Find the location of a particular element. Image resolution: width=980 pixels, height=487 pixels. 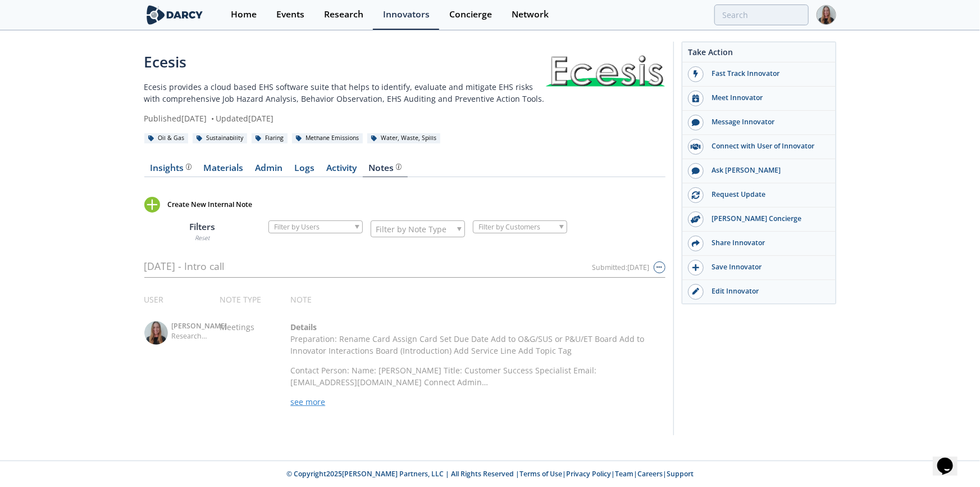

div: Events is located at coordinates (290, 15).